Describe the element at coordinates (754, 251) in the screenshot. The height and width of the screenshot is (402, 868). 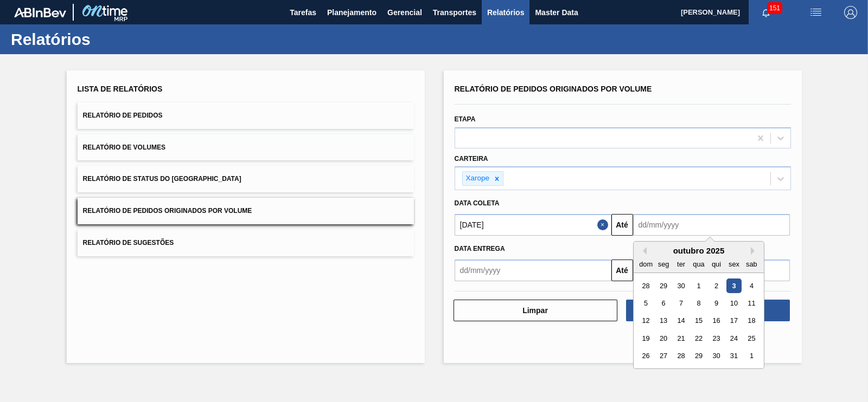
I see `button: Next Month` at that location.